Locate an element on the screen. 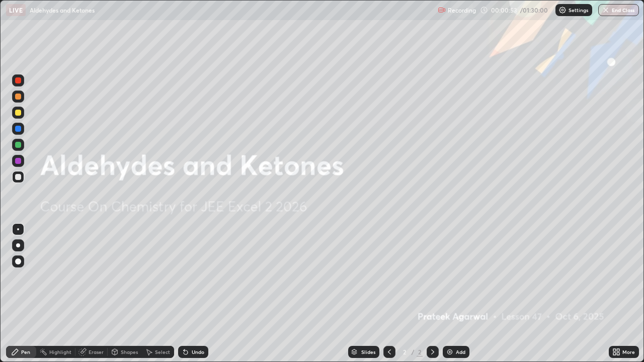  p: LIVE is located at coordinates (16, 10).